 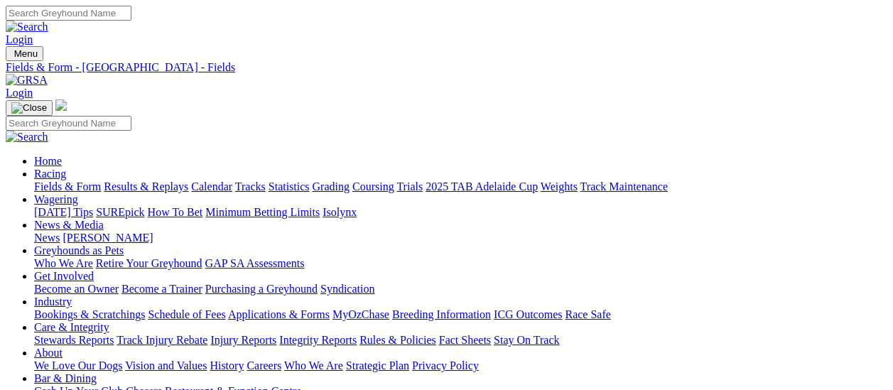 What do you see at coordinates (67, 186) in the screenshot?
I see `a: Fields & Form` at bounding box center [67, 186].